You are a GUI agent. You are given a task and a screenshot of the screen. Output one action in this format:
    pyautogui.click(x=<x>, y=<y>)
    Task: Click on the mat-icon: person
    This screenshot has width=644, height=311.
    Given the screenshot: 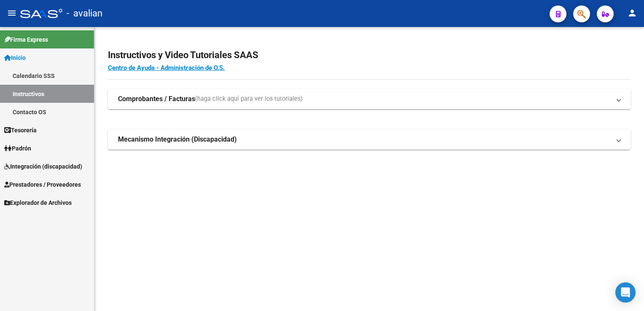 What is the action you would take?
    pyautogui.click(x=632, y=13)
    